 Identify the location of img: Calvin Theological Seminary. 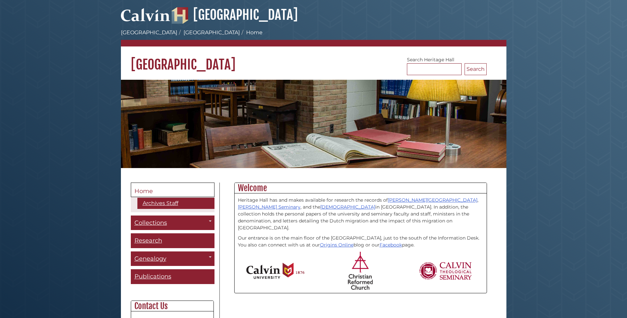
(446, 271).